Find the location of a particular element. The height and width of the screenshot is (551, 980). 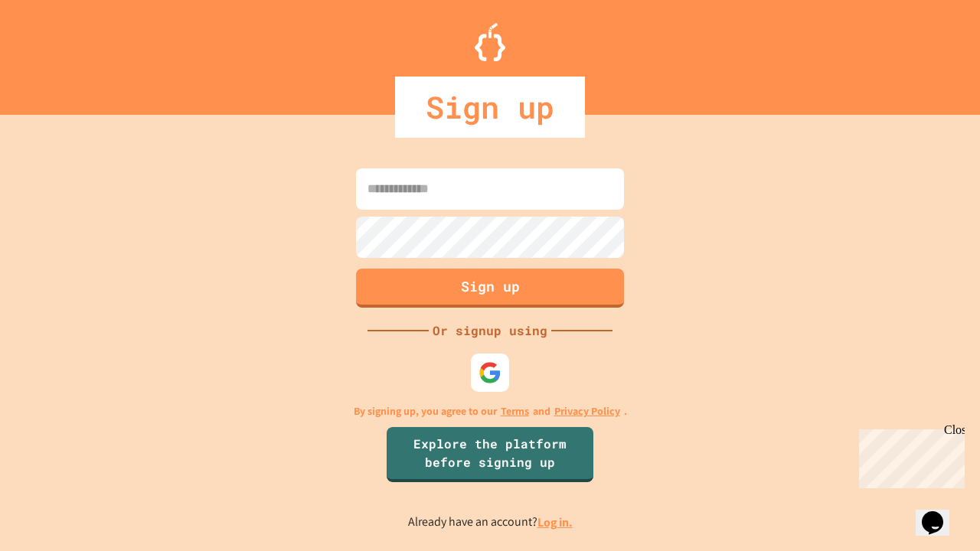

button: Sign up is located at coordinates (490, 288).